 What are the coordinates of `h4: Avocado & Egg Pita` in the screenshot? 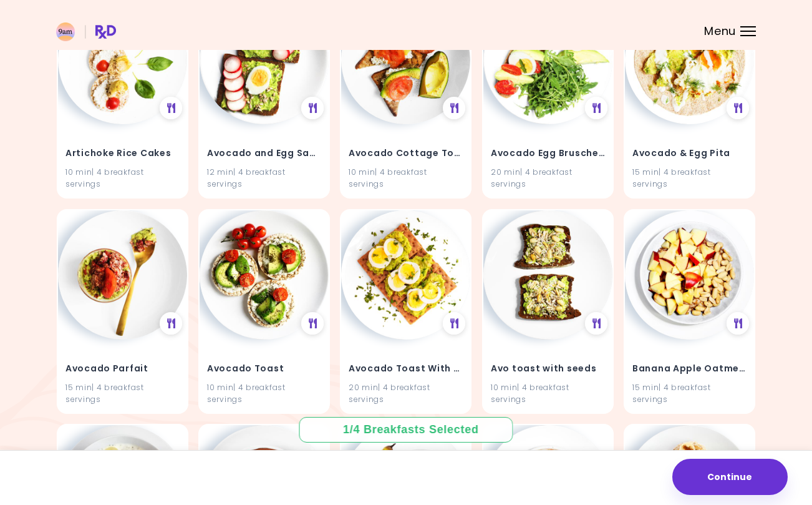 It's located at (689, 154).